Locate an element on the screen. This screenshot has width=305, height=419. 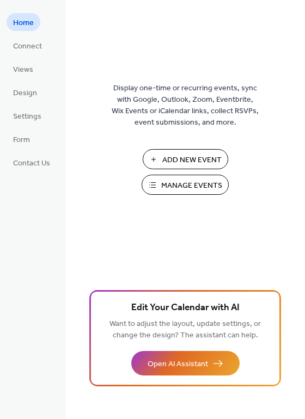
span: Add New Event is located at coordinates (191, 160).